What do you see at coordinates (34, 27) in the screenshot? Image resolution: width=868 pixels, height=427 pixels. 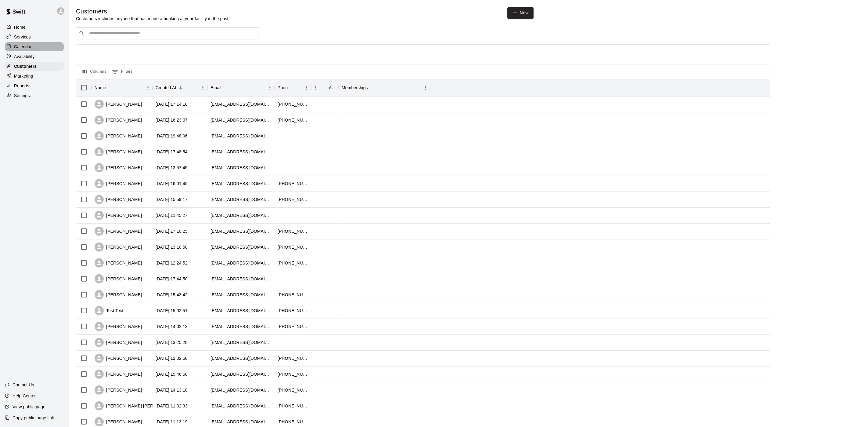 I see `a: Home` at bounding box center [34, 27].